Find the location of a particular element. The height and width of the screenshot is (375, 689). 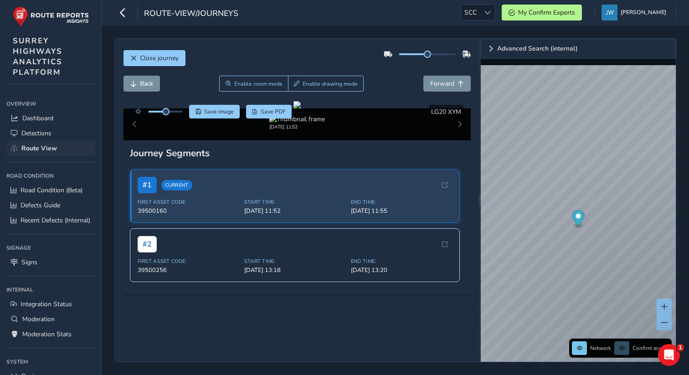

a: Moderation is located at coordinates (51, 319).